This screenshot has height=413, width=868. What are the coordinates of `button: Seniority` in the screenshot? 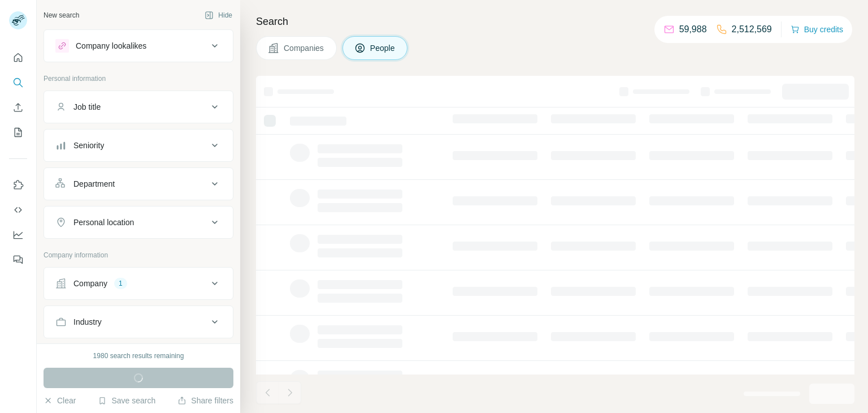 It's located at (138, 145).